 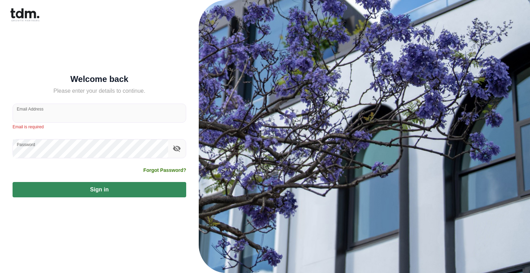 I want to click on p: Email is required, so click(x=99, y=127).